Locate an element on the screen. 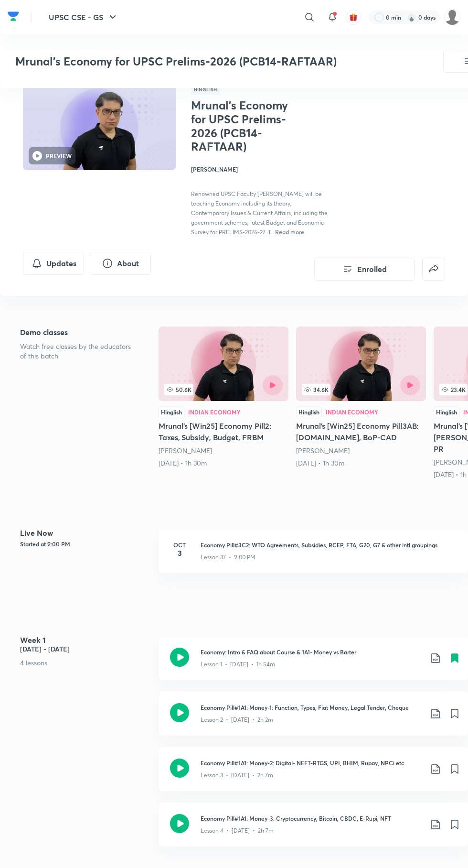 The image size is (468, 868). h3: Economy Pill#1A1: Money-2: Digital- NEFT-RTGS, UPI, BHIM, Rupay, NPCi etc is located at coordinates (311, 762).